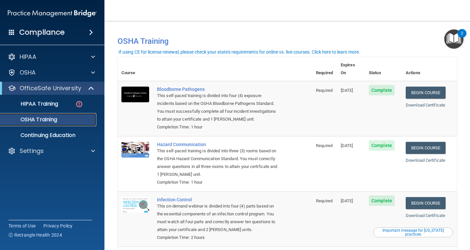  What do you see at coordinates (32, 151) in the screenshot?
I see `p: Settings` at bounding box center [32, 151].